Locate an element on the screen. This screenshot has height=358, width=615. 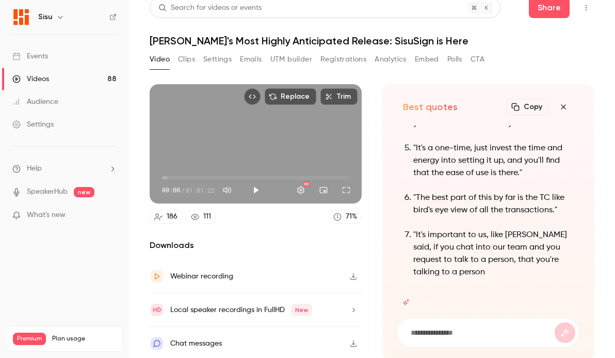
button: Analytics is located at coordinates (391, 59).